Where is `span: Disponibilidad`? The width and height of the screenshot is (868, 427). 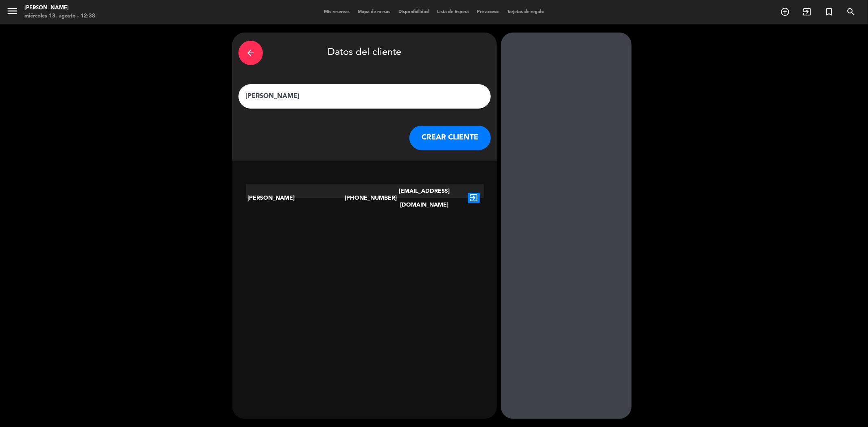
span: Disponibilidad is located at coordinates (413, 12).